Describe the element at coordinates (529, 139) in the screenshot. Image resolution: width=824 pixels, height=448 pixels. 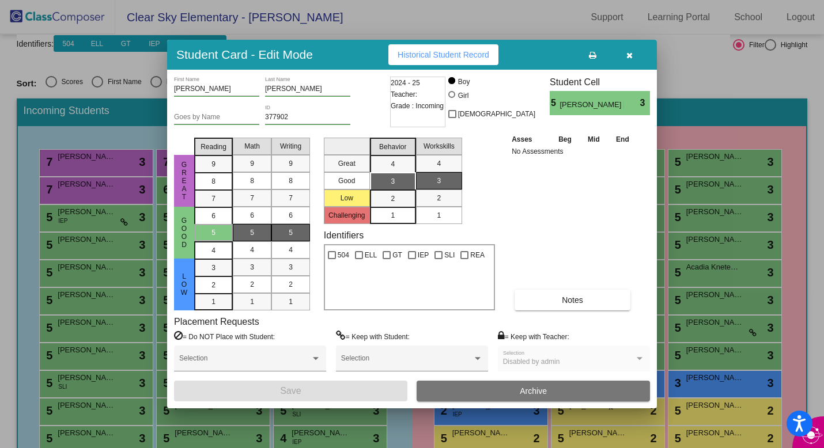
I see `th: Asses` at that location.